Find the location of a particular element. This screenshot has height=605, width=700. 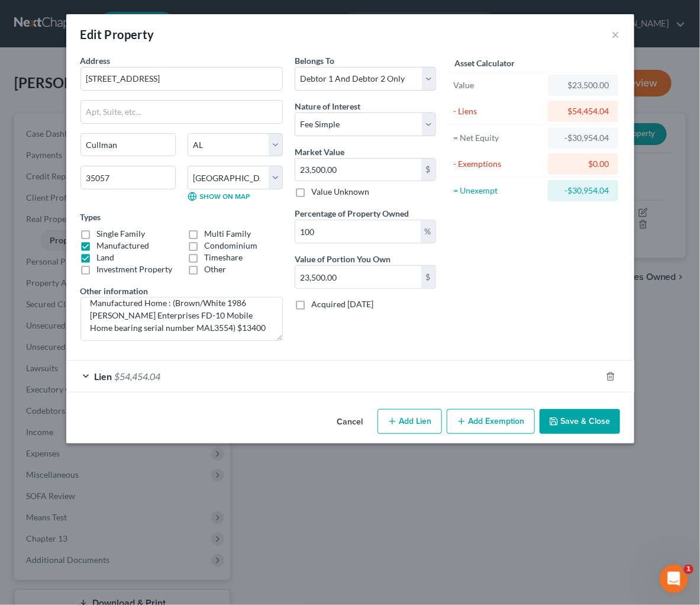

span: 1 is located at coordinates (689, 570).